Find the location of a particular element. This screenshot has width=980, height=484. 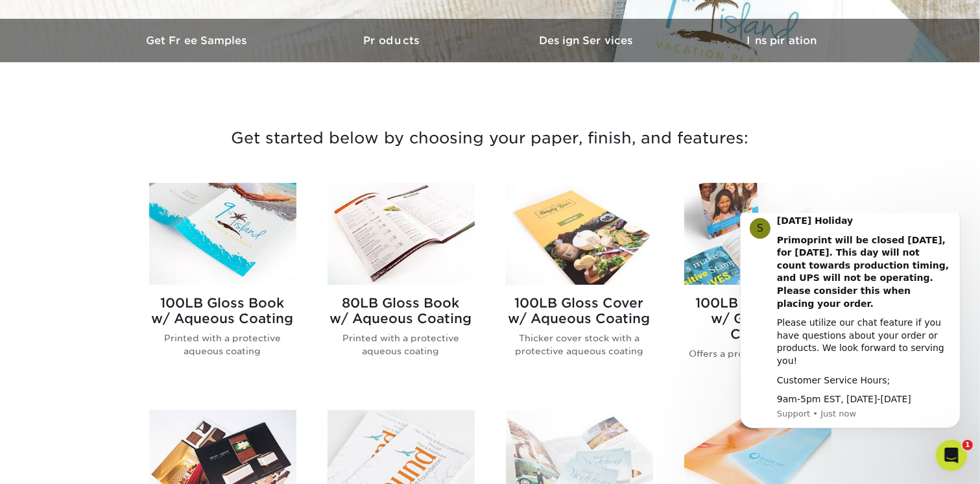

div: Profile image for Support is located at coordinates (39, 16).